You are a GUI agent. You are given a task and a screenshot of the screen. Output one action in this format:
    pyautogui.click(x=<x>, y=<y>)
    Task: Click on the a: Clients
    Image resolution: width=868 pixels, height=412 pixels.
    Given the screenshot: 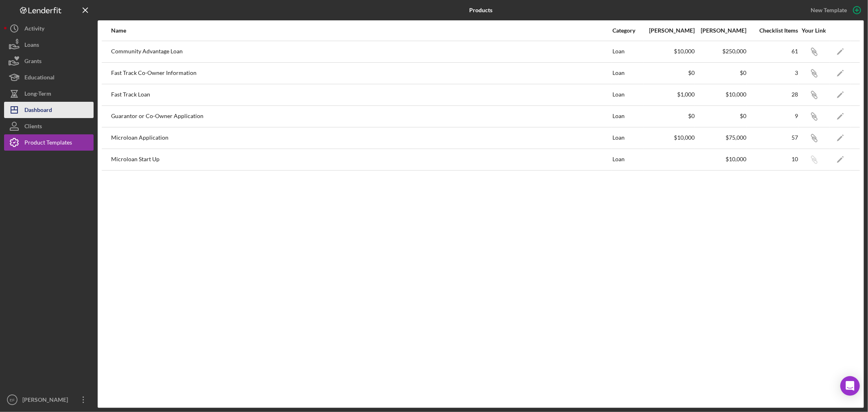 What is the action you would take?
    pyautogui.click(x=48, y=126)
    